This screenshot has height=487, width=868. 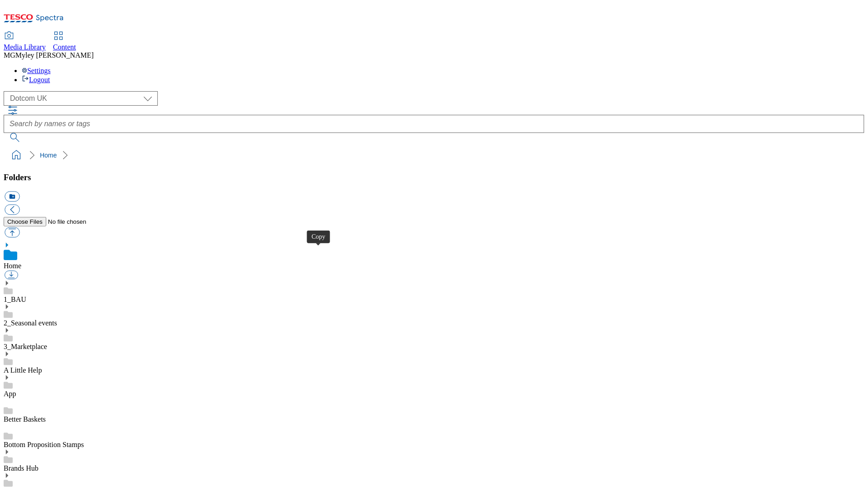 What do you see at coordinates (25, 419) in the screenshot?
I see `a: Better Baskets` at bounding box center [25, 419].